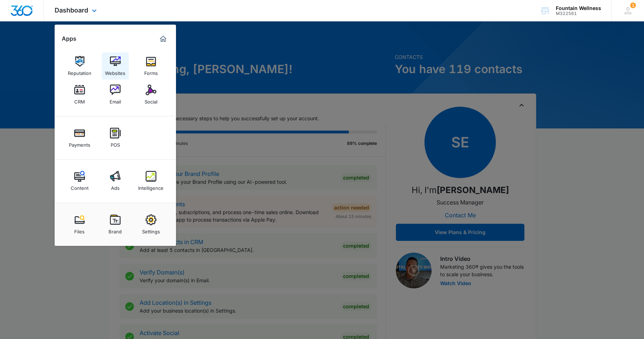 The width and height of the screenshot is (644, 339). Describe the element at coordinates (115, 95) in the screenshot. I see `a: Email` at that location.